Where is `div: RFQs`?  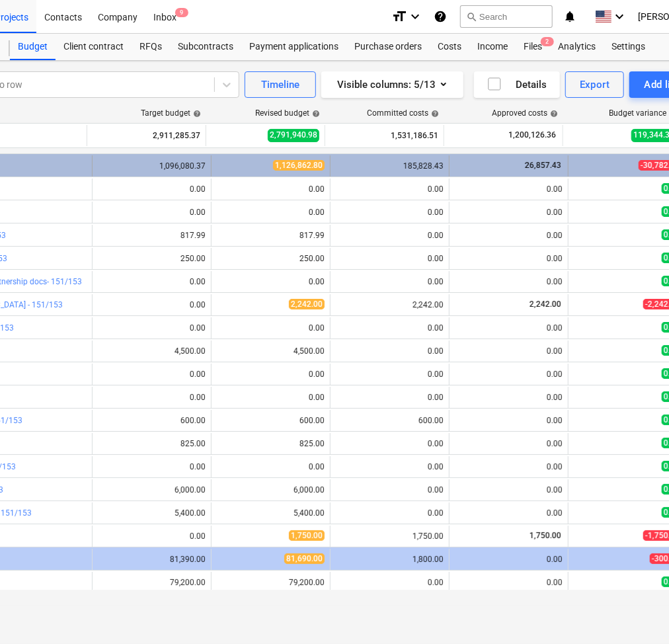 div: RFQs is located at coordinates (151, 47).